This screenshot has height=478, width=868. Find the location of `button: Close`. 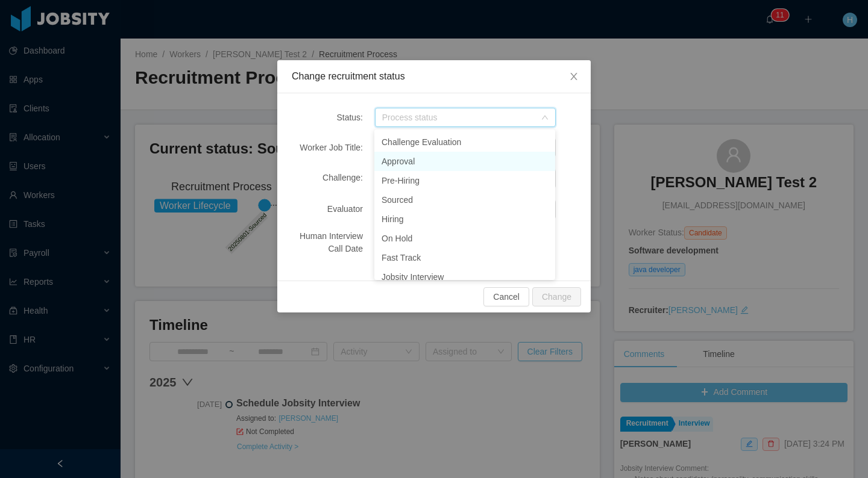

button: Close is located at coordinates (573, 77).